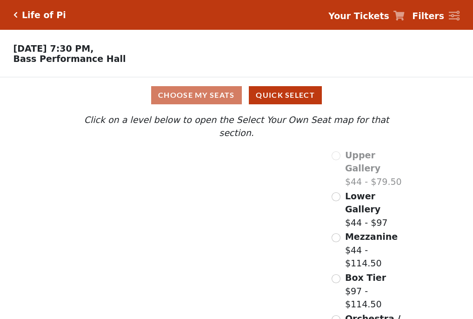 Image resolution: width=473 pixels, height=319 pixels. Describe the element at coordinates (174, 191) in the screenshot. I see `path: Lower Gallery - Seats Available: 170` at that location.